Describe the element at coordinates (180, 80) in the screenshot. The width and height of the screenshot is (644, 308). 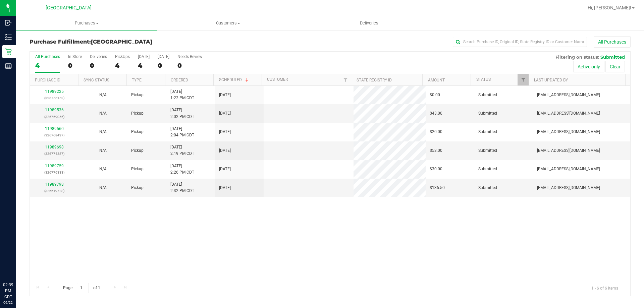
I see `a: Ordered` at that location.